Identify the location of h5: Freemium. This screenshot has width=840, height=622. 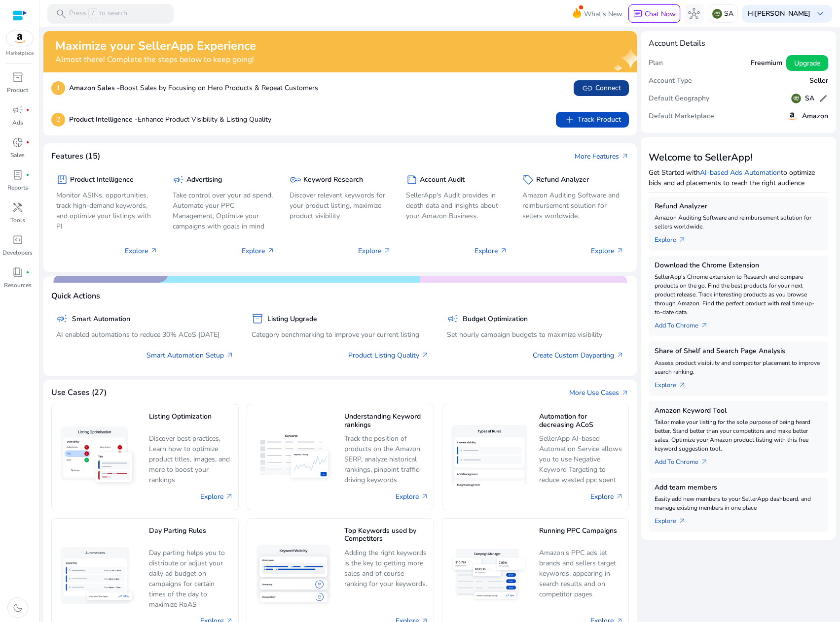
(767, 63).